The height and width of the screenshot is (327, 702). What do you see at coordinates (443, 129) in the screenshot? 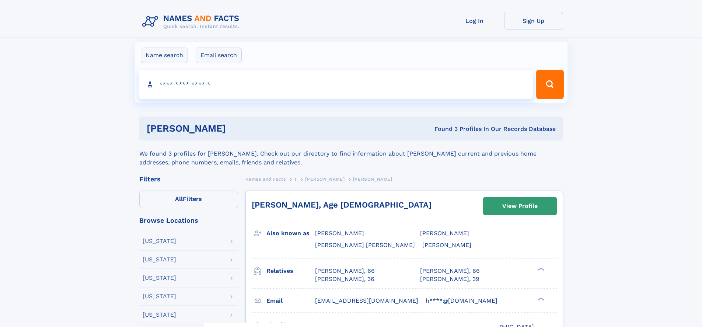
I see `div: Found 3 Profiles In Our Records Database` at bounding box center [443, 129].